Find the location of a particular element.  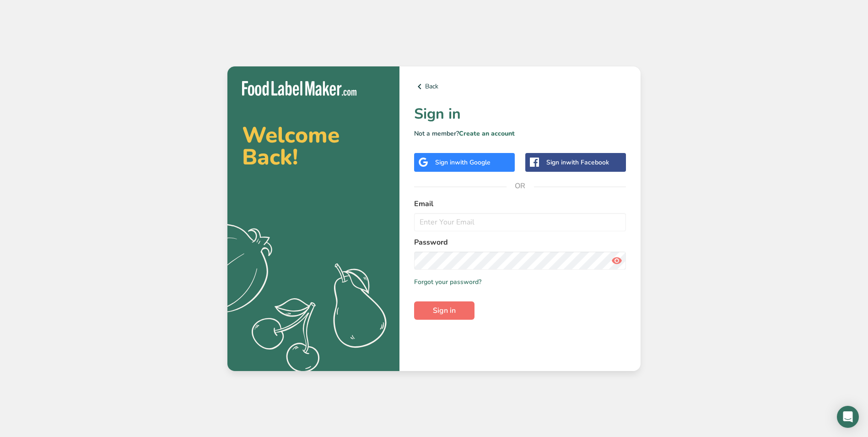

span: with Google is located at coordinates (473, 162).